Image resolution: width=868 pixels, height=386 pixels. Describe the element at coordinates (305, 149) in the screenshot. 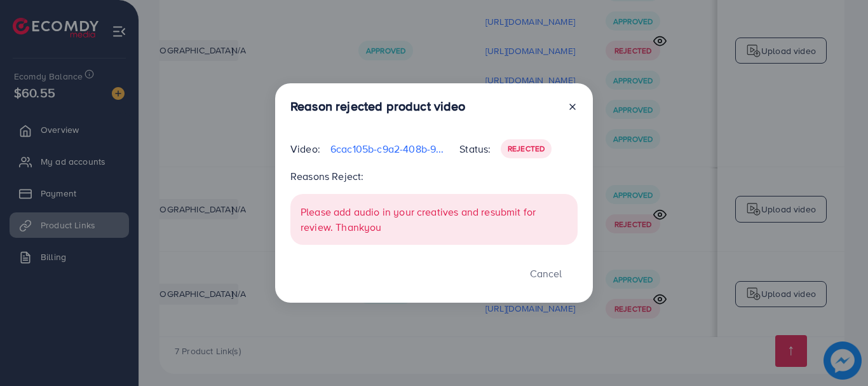

I see `p: Video:` at that location.